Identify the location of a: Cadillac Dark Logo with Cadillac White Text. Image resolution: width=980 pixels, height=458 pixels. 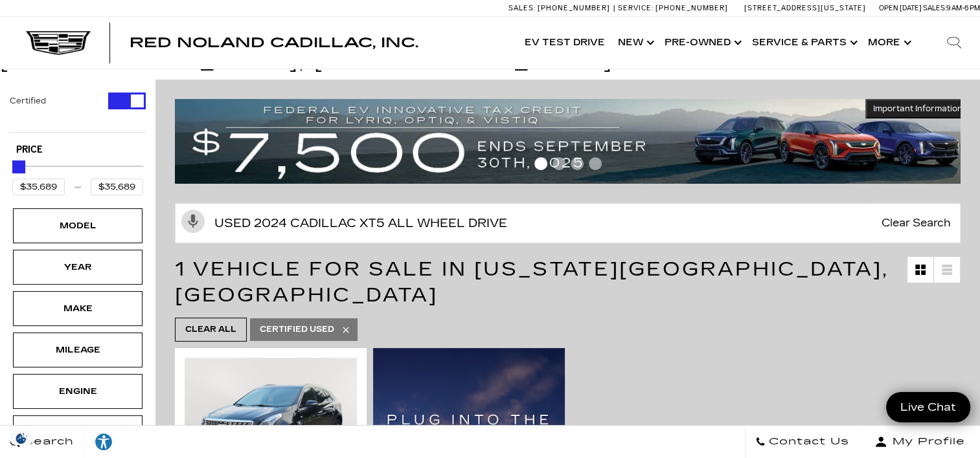
(58, 43).